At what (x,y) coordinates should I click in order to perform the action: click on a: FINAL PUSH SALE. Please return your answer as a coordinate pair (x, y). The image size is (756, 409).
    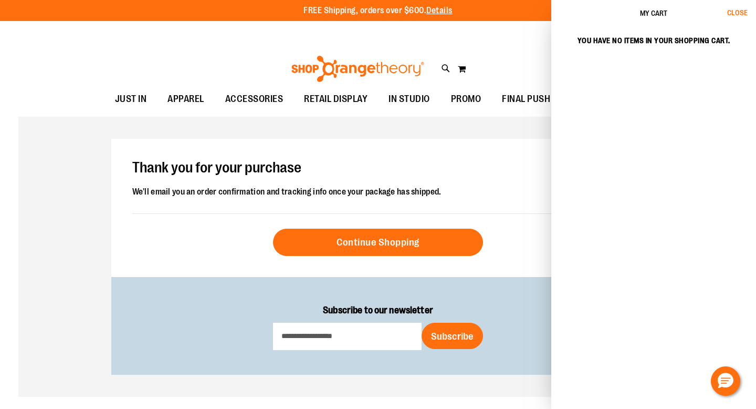
    Looking at the image, I should click on (537, 99).